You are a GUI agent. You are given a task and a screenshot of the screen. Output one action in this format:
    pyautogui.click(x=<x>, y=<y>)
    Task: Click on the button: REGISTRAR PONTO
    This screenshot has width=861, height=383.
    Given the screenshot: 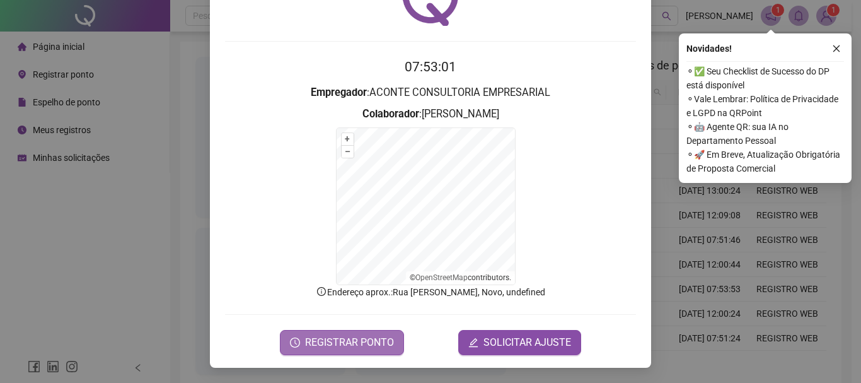 What is the action you would take?
    pyautogui.click(x=342, y=342)
    